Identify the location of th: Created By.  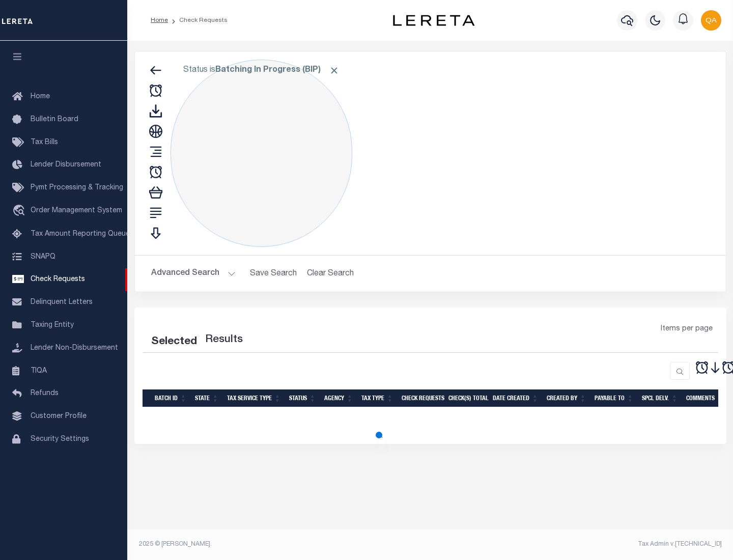
(567, 398).